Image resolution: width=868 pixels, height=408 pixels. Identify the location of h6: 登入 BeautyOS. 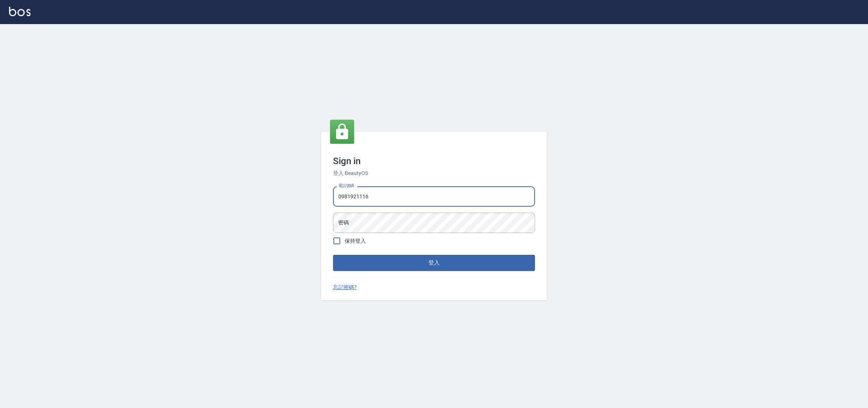
(434, 173).